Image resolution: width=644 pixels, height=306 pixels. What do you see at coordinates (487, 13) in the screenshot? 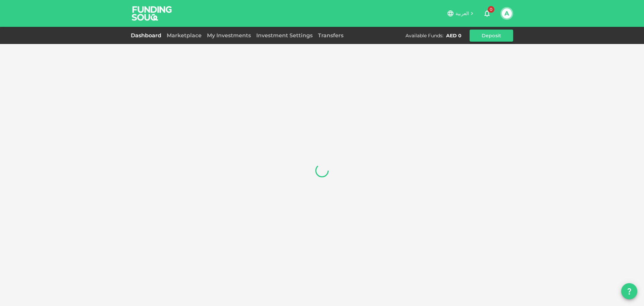
I see `button: 0` at bounding box center [487, 13].